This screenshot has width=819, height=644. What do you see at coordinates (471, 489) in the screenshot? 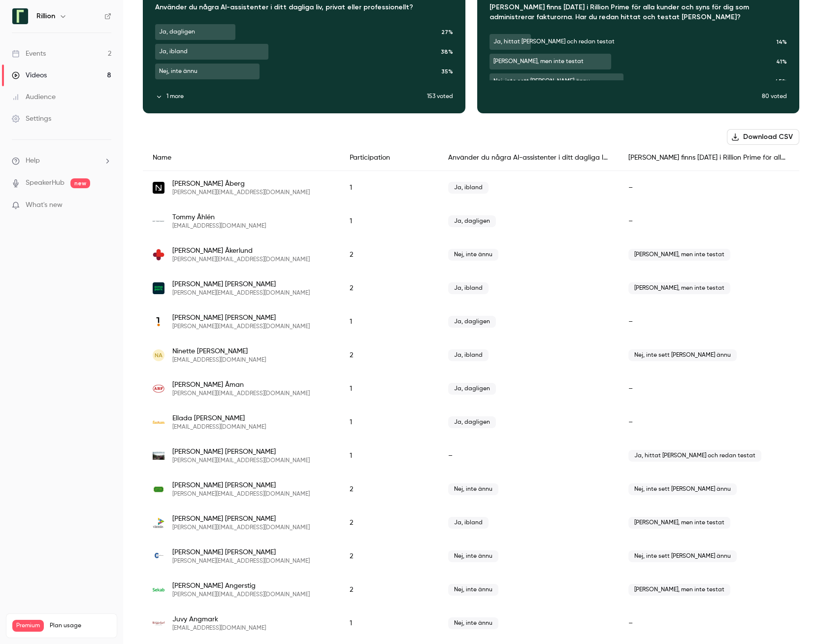
I see `div: kristin.andersson@systembolaget.se` at bounding box center [471, 489].